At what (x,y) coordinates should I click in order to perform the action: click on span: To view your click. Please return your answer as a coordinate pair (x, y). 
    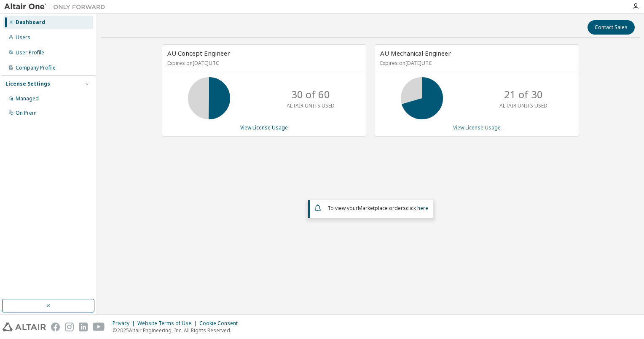
    Looking at the image, I should click on (378, 208).